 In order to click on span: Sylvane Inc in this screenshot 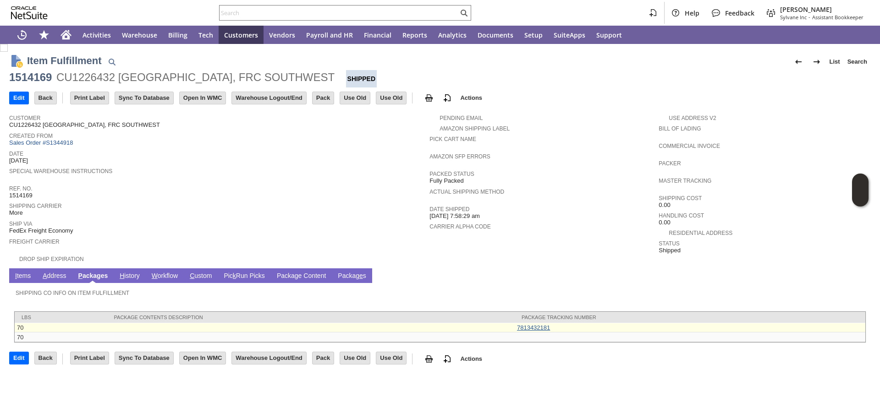, I will do `click(793, 17)`.